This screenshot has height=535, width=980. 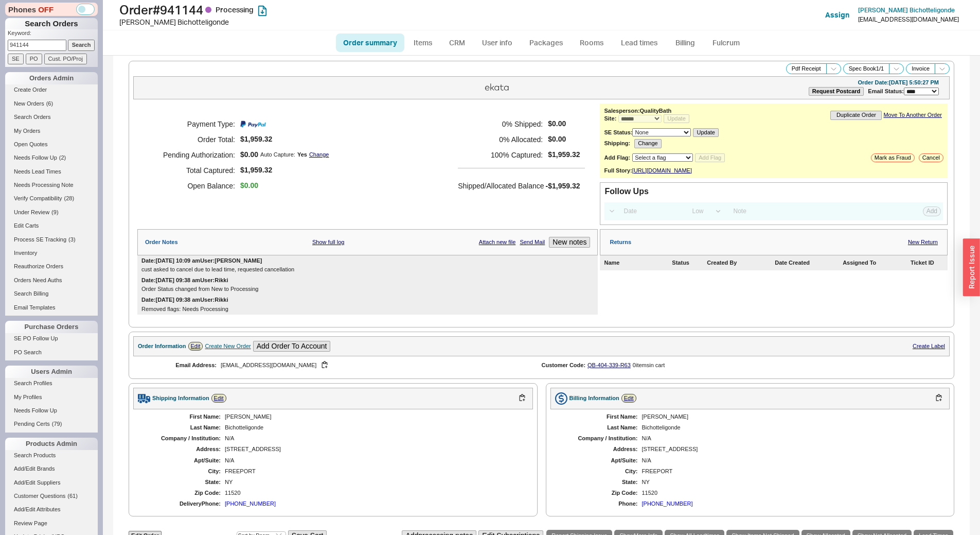 What do you see at coordinates (62, 158) in the screenshot?
I see `span: ( 2 )` at bounding box center [62, 158].